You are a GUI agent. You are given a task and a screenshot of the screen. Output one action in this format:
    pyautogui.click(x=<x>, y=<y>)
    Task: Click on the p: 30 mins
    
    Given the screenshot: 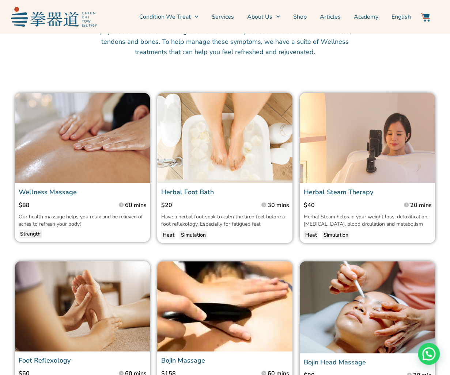 What is the action you would take?
    pyautogui.click(x=278, y=205)
    